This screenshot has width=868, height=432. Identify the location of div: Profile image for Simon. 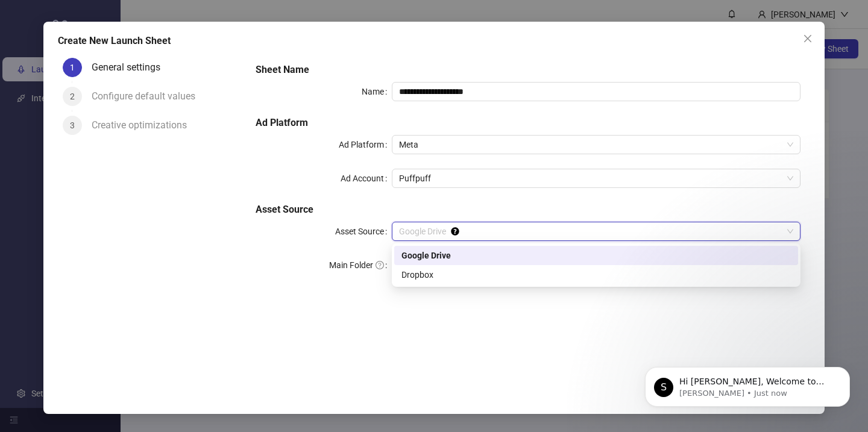
(37, 46).